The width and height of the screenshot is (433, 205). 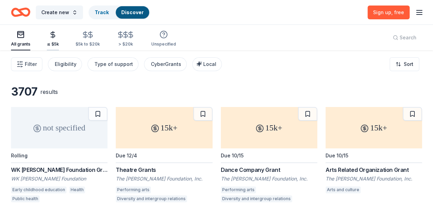 What do you see at coordinates (114, 64) in the screenshot?
I see `div: Type of support` at bounding box center [114, 64].